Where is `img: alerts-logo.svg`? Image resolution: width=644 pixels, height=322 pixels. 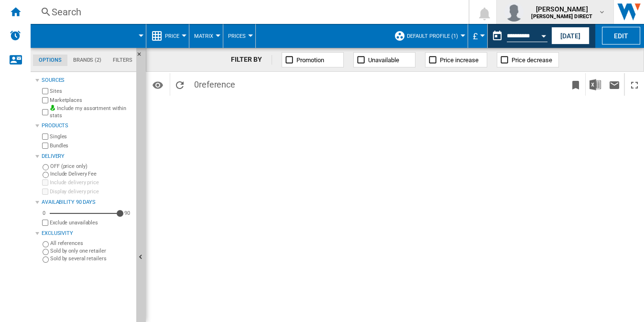
img: alerts-logo.svg is located at coordinates (15, 35).